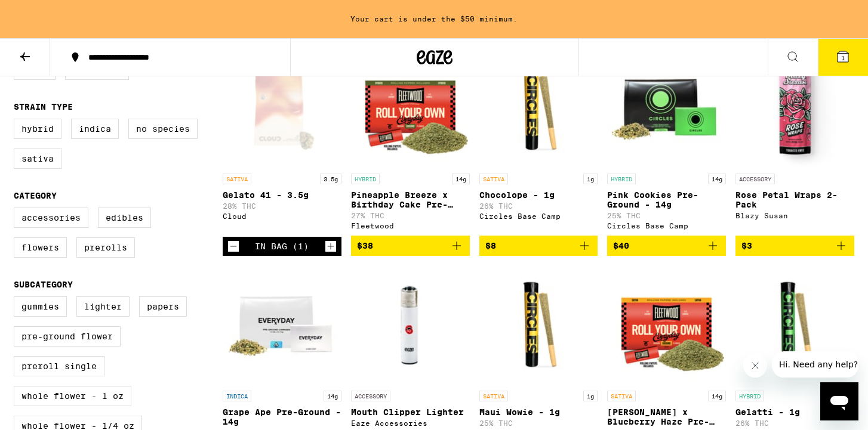 Image resolution: width=868 pixels, height=430 pixels. I want to click on label: Whole Flower - 1 oz, so click(72, 396).